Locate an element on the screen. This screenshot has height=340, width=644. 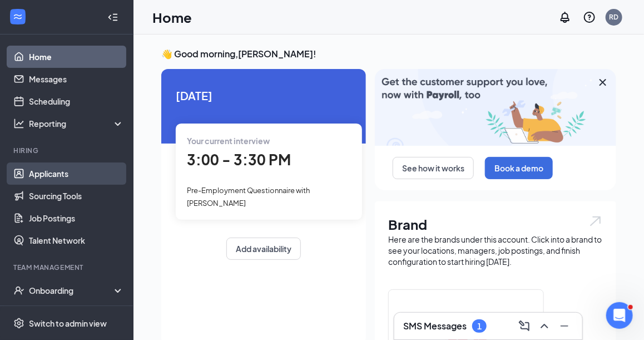
button: Minimize is located at coordinates (564, 326).